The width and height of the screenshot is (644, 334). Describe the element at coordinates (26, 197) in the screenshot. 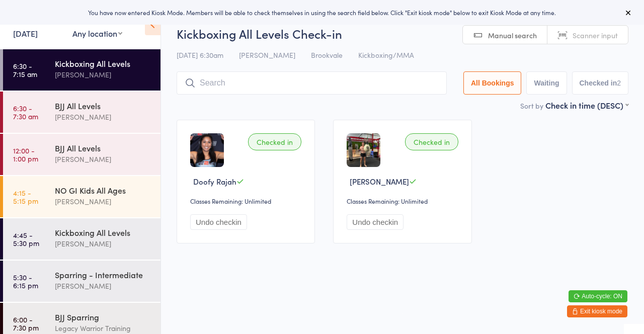

I see `time: 4:15 - 5:15 pm` at that location.